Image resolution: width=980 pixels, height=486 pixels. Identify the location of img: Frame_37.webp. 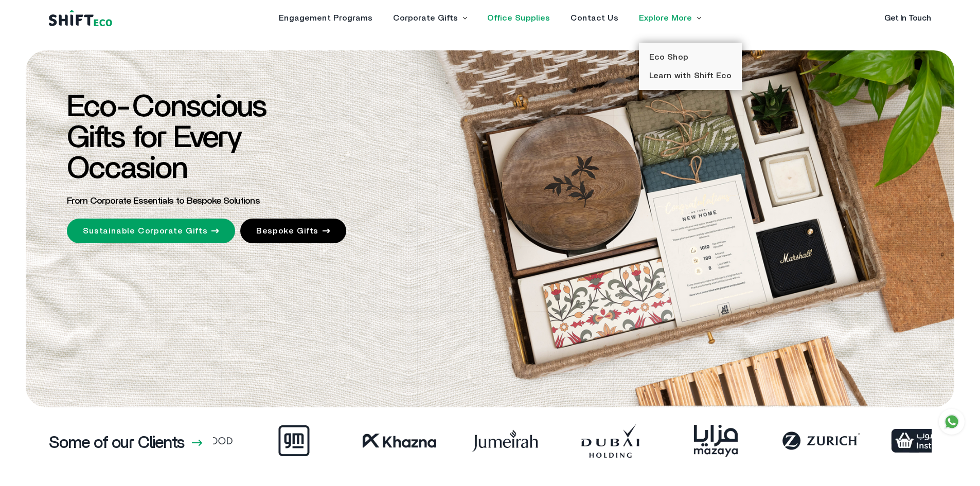
(808, 441).